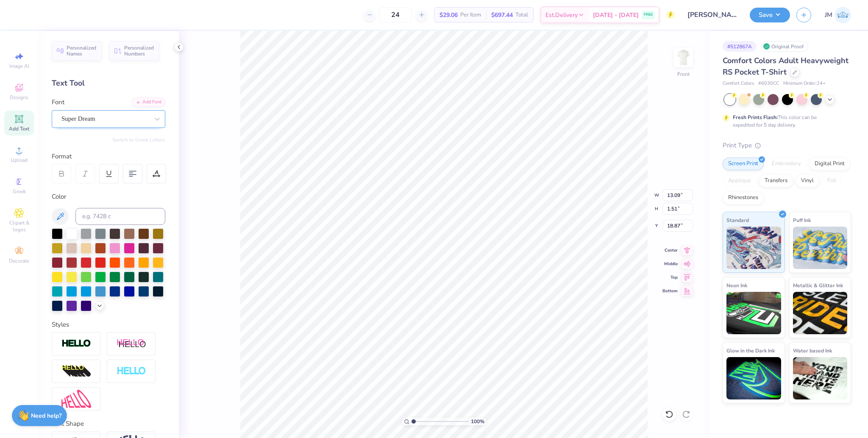  Describe the element at coordinates (502, 15) in the screenshot. I see `span: $697.44` at that location.